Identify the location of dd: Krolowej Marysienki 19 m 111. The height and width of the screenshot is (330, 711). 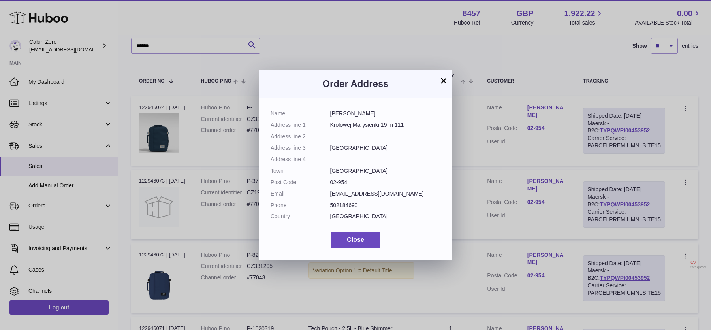
(386, 125).